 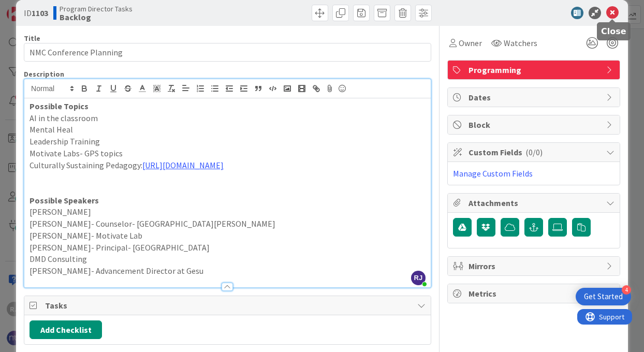 I want to click on span: Description, so click(x=44, y=74).